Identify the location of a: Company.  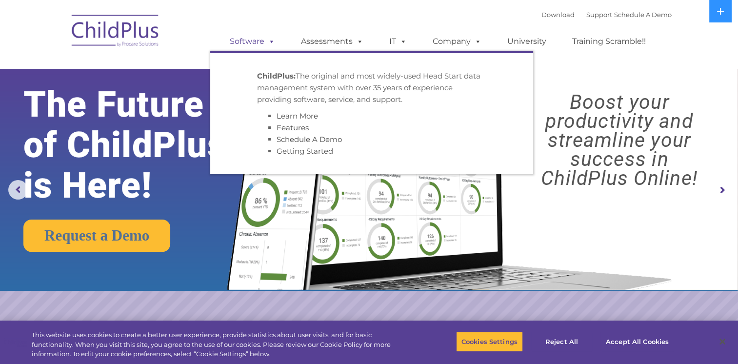
(457, 41).